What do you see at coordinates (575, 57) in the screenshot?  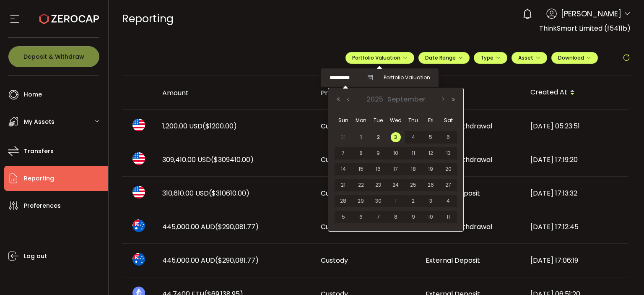 I see `span: Download` at bounding box center [575, 57].